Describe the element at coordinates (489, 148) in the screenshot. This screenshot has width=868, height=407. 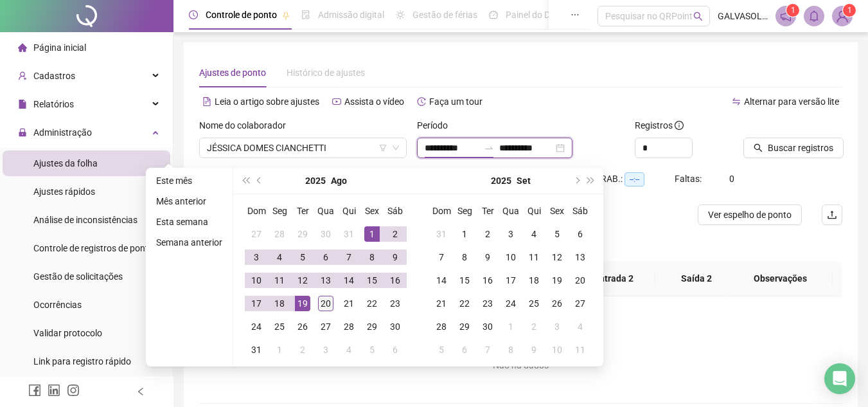
I see `span: to` at that location.